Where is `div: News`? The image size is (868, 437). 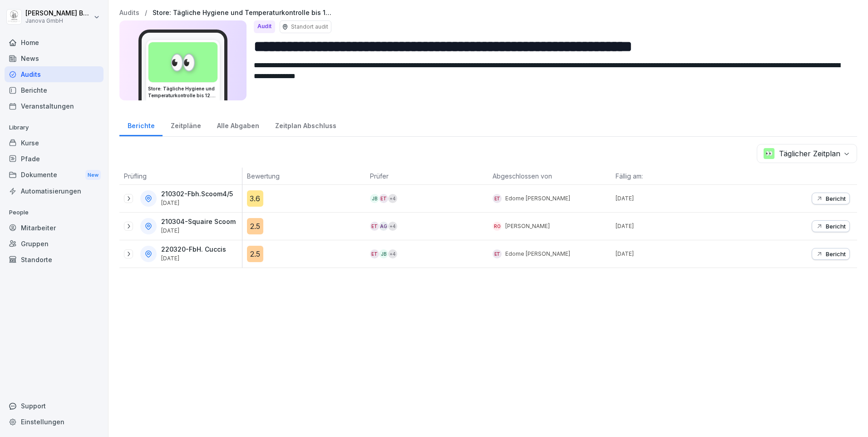
div: News is located at coordinates (54, 58).